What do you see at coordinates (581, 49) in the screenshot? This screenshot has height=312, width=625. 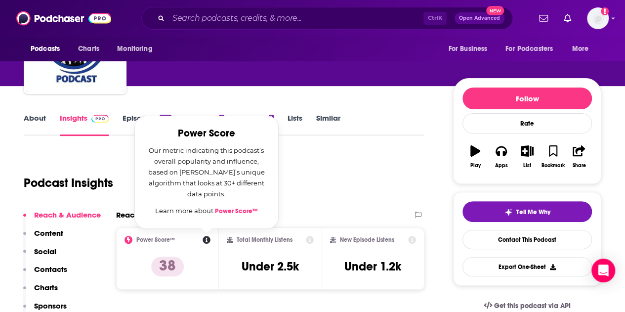 I see `span: More` at bounding box center [581, 49].